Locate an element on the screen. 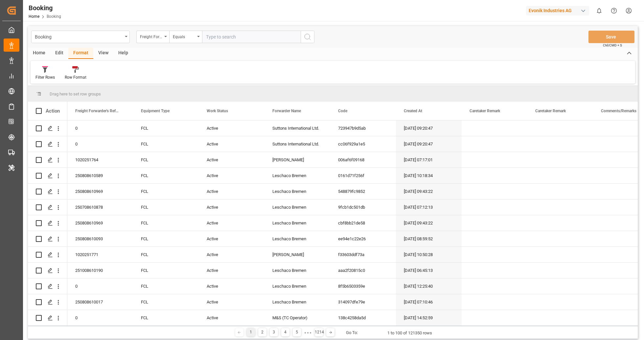  div: Edit is located at coordinates (59, 53).